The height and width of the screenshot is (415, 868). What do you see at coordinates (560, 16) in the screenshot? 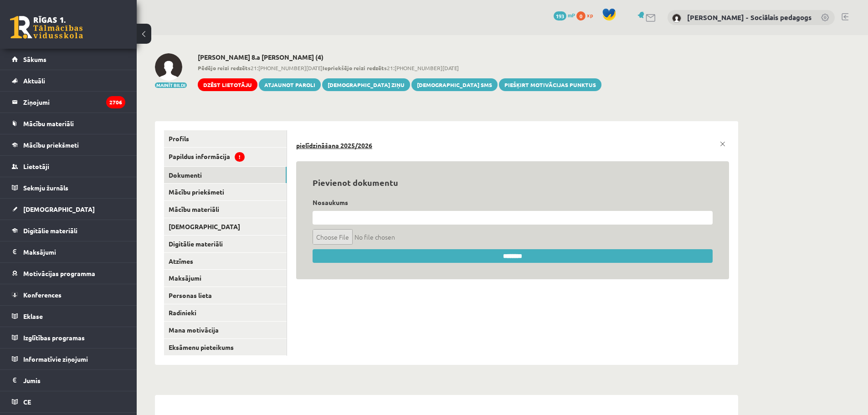
I see `span: 193` at bounding box center [560, 16].